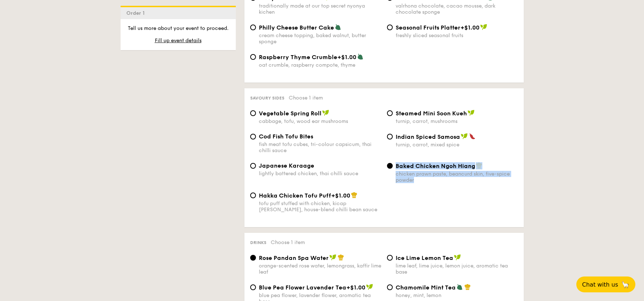 The image size is (644, 301). I want to click on div: cabbage, tofu, wood ear mushrooms, so click(320, 121).